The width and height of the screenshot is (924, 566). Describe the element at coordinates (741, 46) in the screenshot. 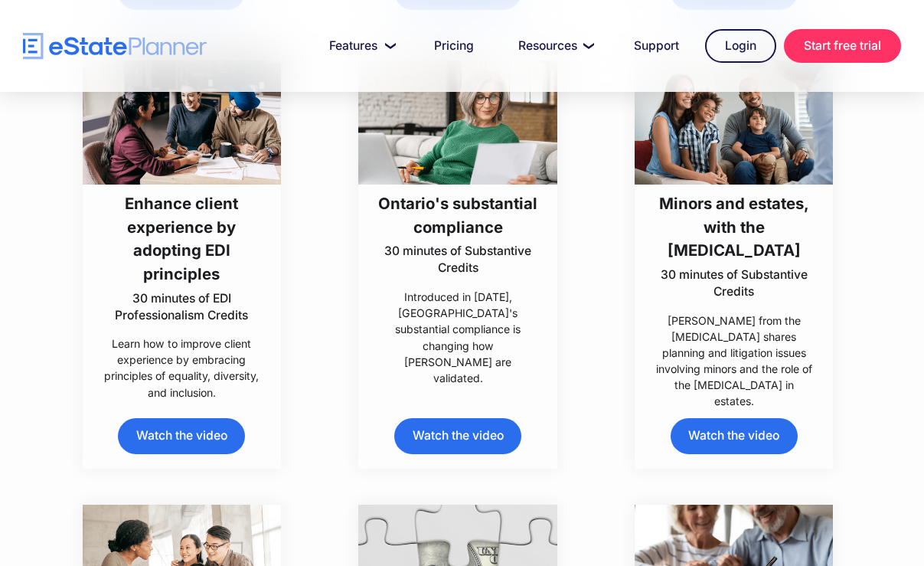

I see `a: Login` at that location.